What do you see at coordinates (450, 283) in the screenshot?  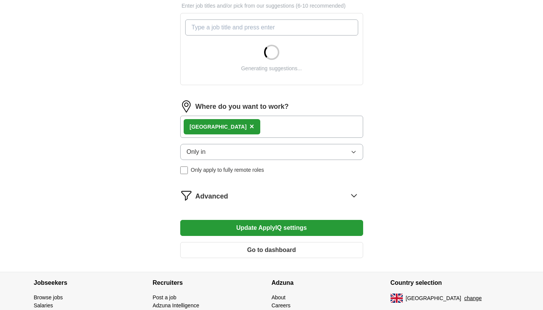 I see `h4: Country selection` at bounding box center [450, 283].